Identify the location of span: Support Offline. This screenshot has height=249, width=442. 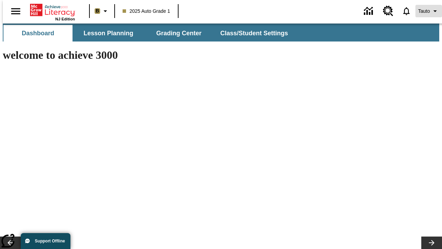
(50, 241).